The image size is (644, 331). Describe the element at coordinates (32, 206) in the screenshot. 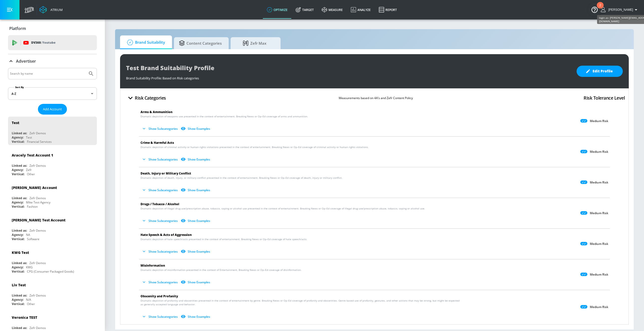

I see `div: Fashion` at that location.